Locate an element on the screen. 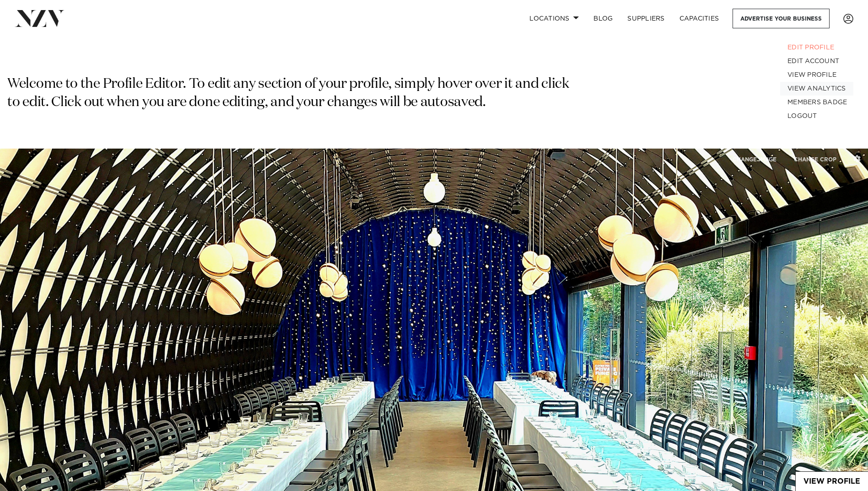  button: CHANGE IMAGE is located at coordinates (755, 159).